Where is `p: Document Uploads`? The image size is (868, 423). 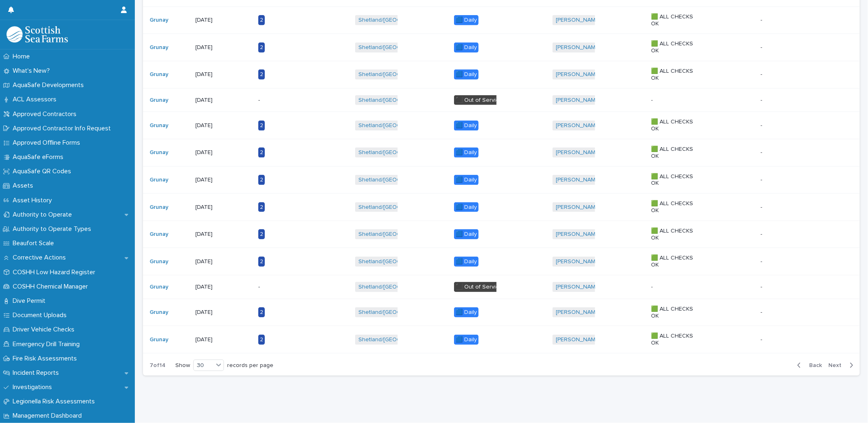
p: Document Uploads is located at coordinates (42, 315).